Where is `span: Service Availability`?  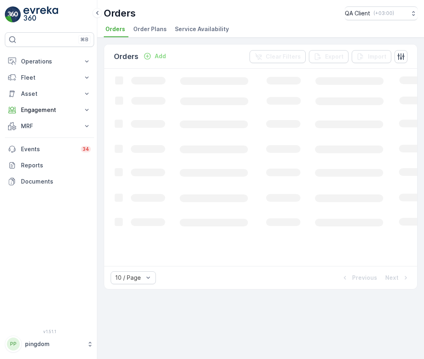 span: Service Availability is located at coordinates (202, 29).